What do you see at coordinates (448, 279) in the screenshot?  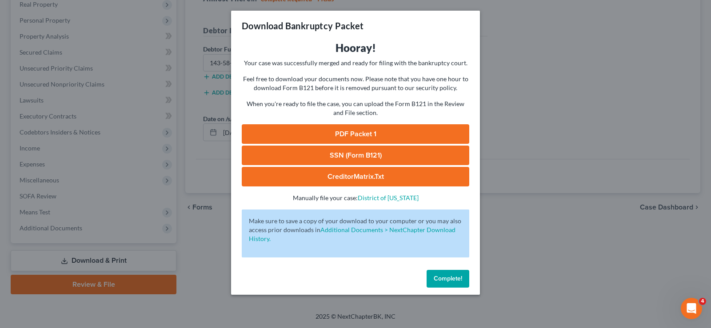 I see `button: Complete!` at bounding box center [448, 279].